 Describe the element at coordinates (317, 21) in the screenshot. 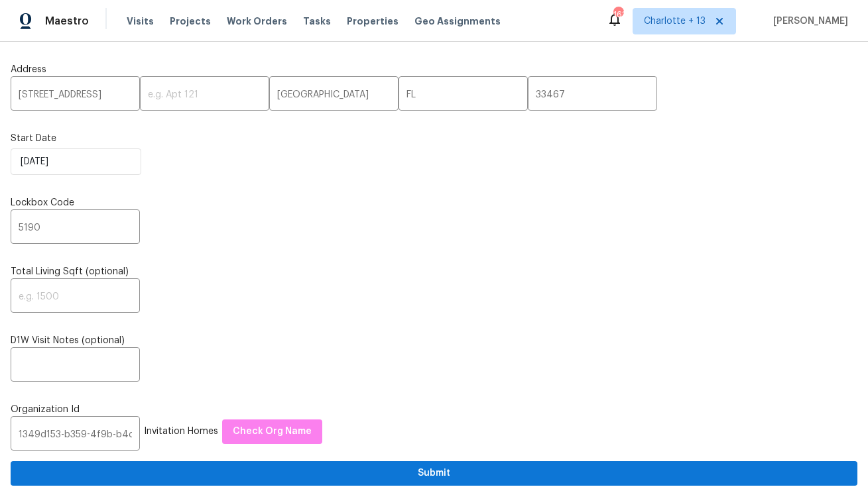

I see `span: Tasks` at that location.